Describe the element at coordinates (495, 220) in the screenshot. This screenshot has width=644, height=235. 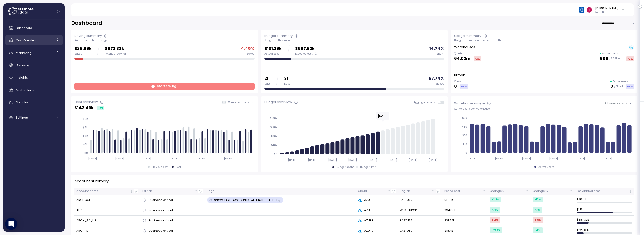
I see `div: +5k $` at that location.